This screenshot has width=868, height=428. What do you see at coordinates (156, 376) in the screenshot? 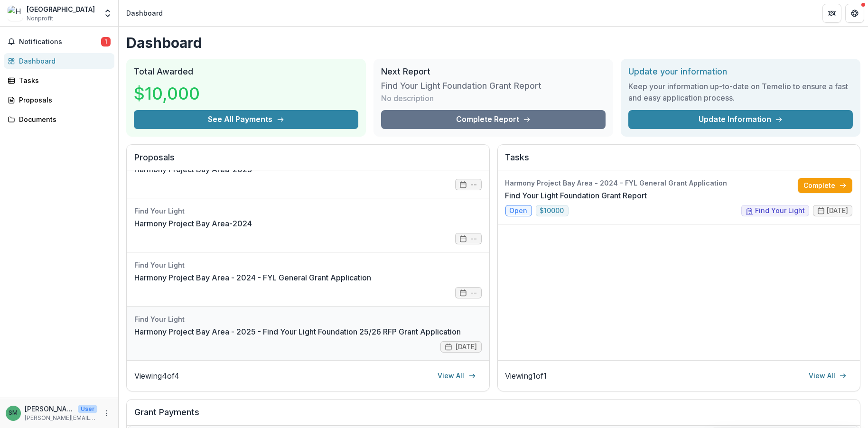
I see `p: Viewing 4 of 4` at bounding box center [156, 376].